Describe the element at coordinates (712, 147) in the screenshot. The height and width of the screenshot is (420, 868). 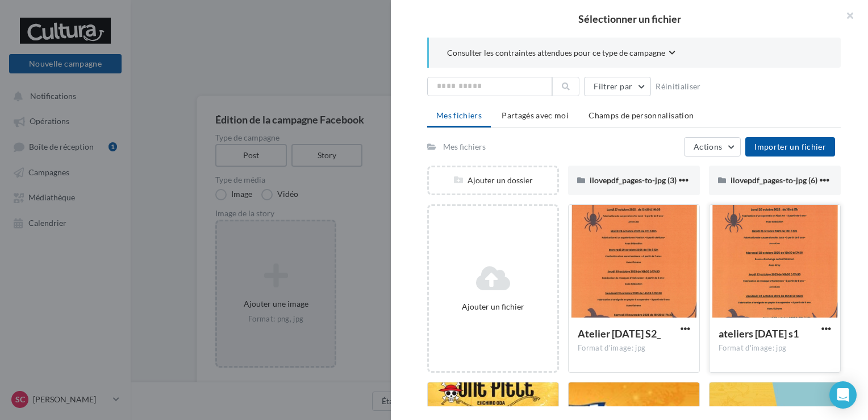
I see `button: Actions` at that location.